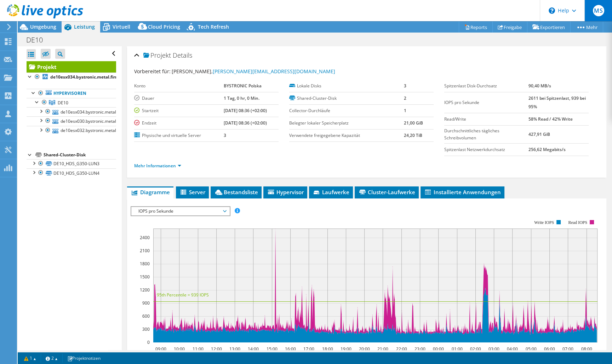 Image resolution: width=612 pixels, height=364 pixels. Describe the element at coordinates (52, 358) in the screenshot. I see `a: 2` at that location.